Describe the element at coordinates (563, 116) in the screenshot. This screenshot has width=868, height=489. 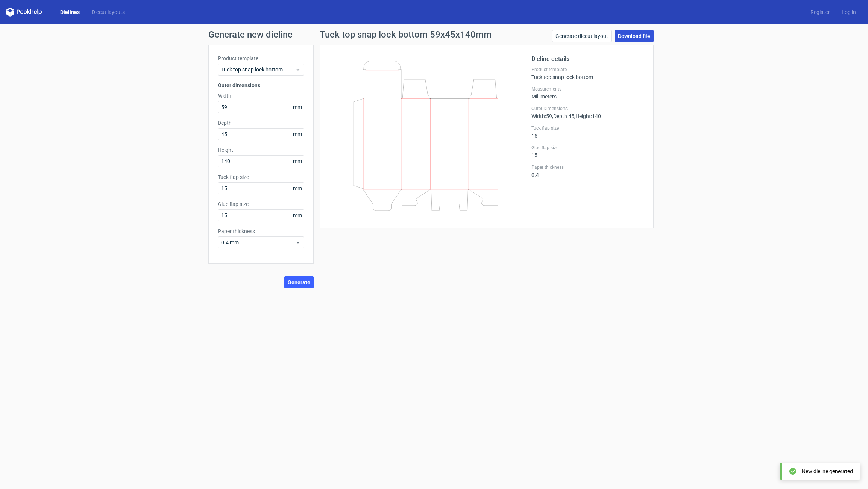
I see `span: , Depth : 45` at that location.